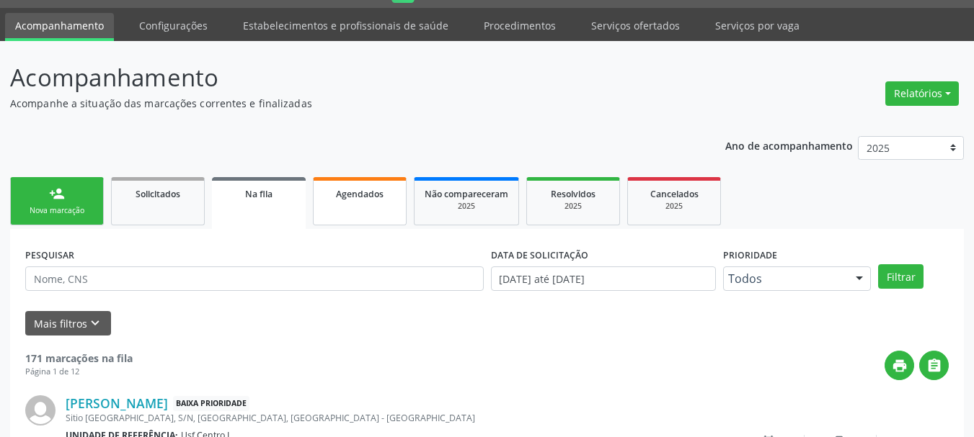 The image size is (974, 437). What do you see at coordinates (899, 365) in the screenshot?
I see `button: print` at bounding box center [899, 365].